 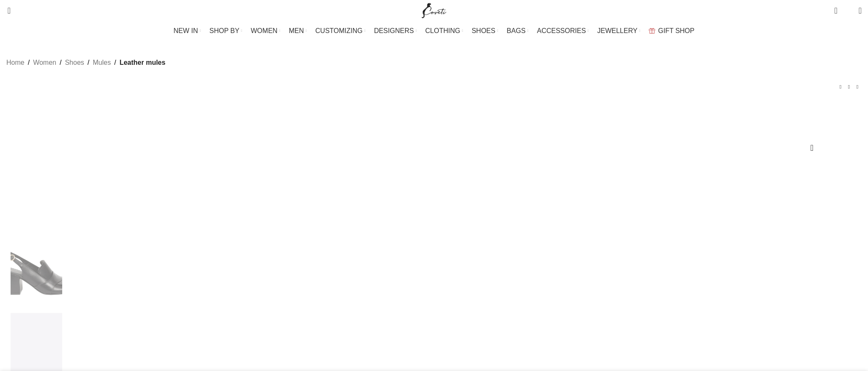 What do you see at coordinates (444, 31) in the screenshot?
I see `a: CLOTHING` at bounding box center [444, 31].